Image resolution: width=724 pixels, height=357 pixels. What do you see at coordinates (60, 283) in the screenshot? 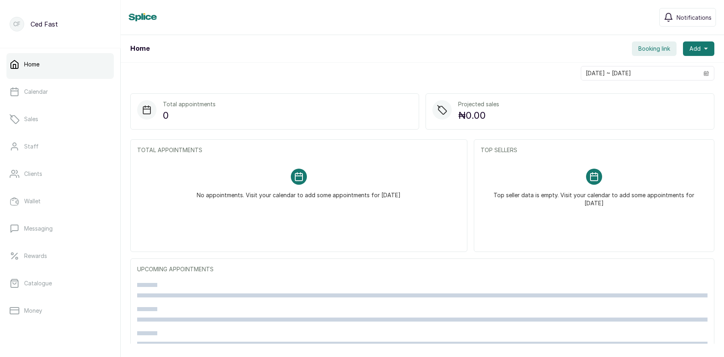
I see `a: Catalogue` at bounding box center [60, 283].